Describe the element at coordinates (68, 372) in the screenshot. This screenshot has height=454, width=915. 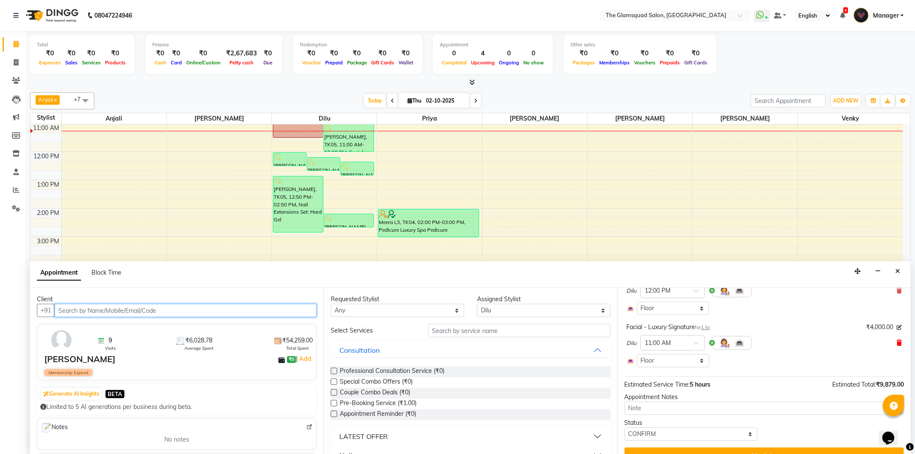
I see `span: Membership Expired` at that location.